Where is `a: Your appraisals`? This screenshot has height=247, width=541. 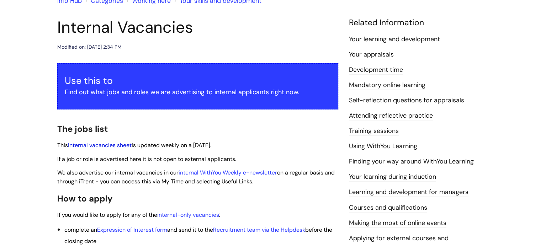 a: Your appraisals is located at coordinates (371, 55).